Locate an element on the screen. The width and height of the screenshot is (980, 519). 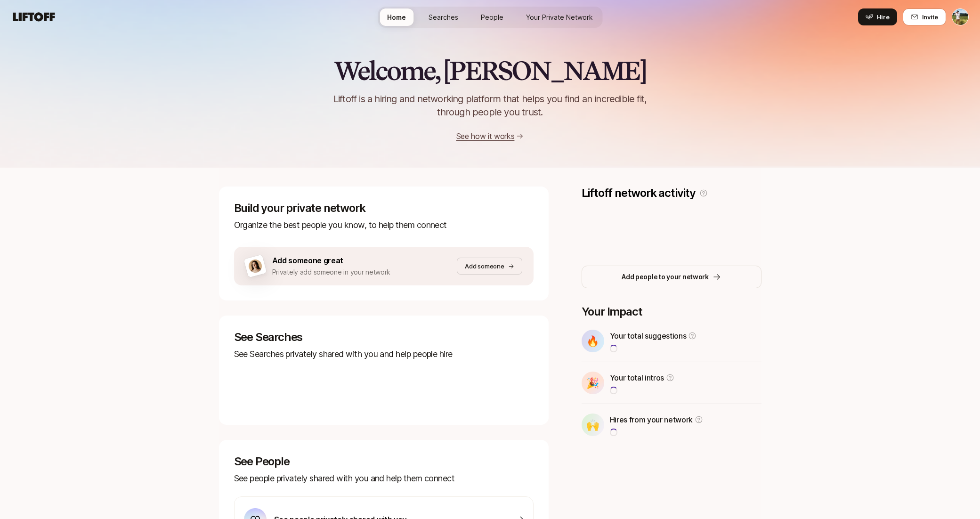
a: See how it works is located at coordinates (485, 136).